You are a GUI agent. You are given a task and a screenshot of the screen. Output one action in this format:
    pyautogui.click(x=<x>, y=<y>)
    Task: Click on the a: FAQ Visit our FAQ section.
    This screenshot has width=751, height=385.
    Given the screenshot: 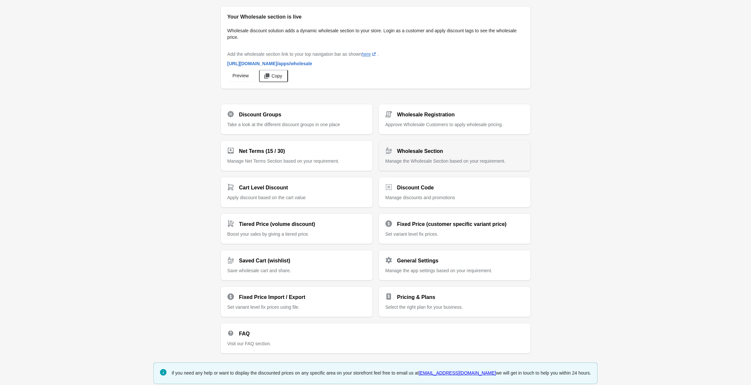 What is the action you would take?
    pyautogui.click(x=375, y=338)
    